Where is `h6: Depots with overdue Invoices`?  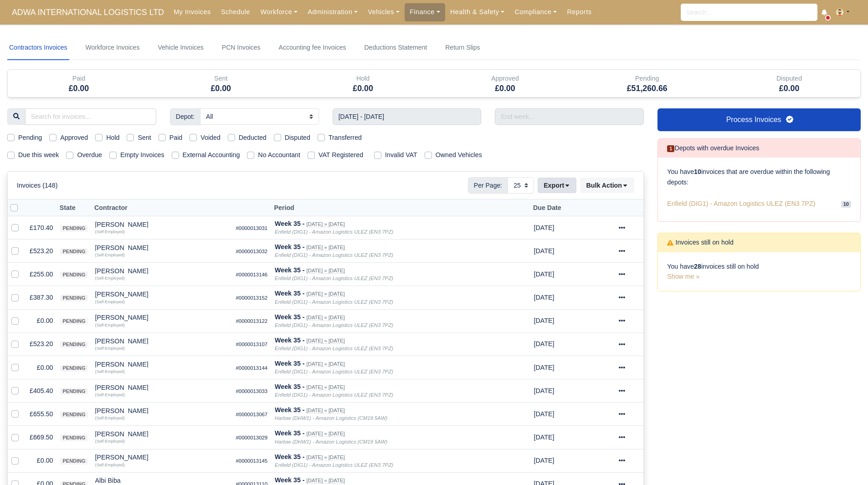 h6: Depots with overdue Invoices is located at coordinates (713, 148).